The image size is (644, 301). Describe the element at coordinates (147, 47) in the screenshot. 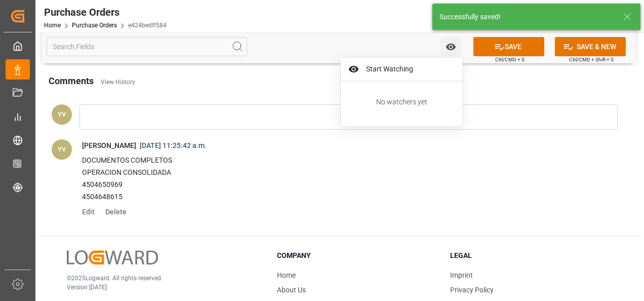

I see `input: Search Fields` at that location.